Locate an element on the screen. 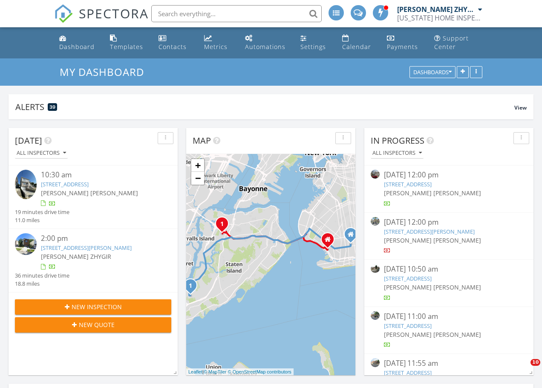 Image resolution: width=542 pixels, height=388 pixels. div: Settings is located at coordinates (313, 46).